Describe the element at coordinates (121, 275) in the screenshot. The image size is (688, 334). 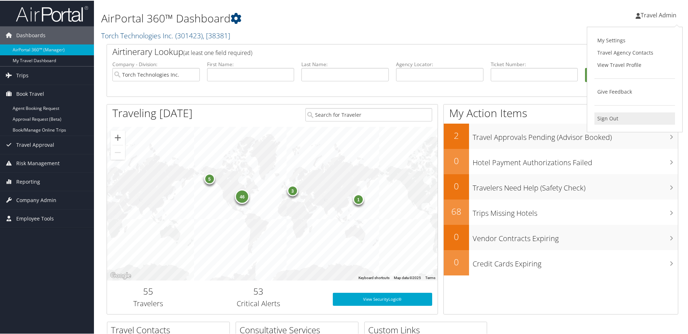
I see `a: Open this area in Google Maps (opens a new window)` at that location.